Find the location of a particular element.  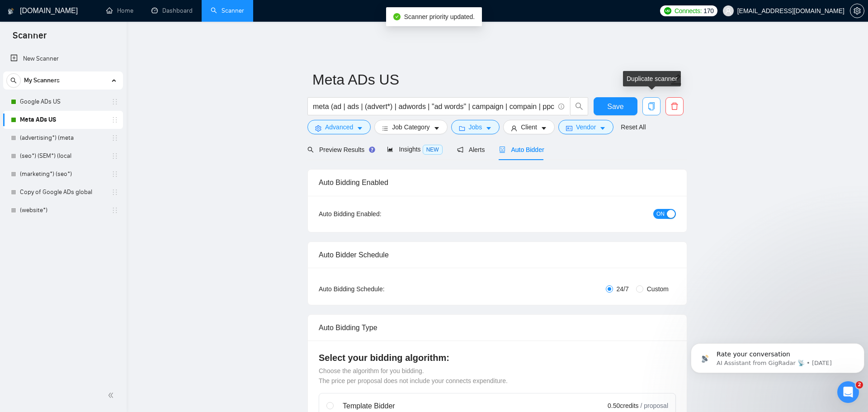

span: Advanced is located at coordinates (339, 127).